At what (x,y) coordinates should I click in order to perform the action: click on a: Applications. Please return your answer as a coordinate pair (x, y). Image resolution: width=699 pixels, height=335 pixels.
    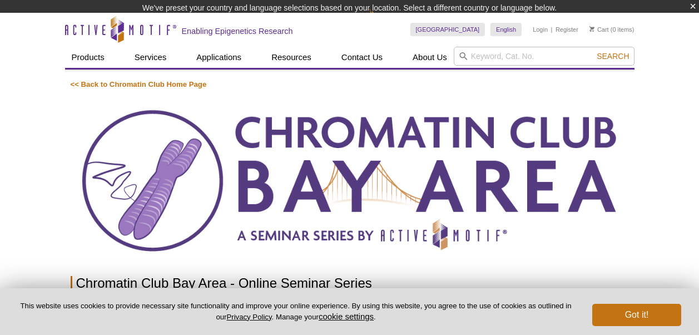
    Looking at the image, I should click on (219, 57).